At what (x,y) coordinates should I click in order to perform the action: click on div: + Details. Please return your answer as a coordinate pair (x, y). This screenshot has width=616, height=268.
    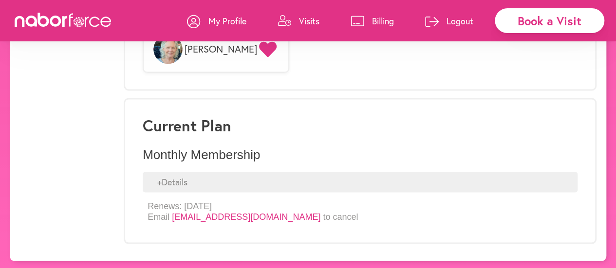
    Looking at the image, I should click on (360, 182).